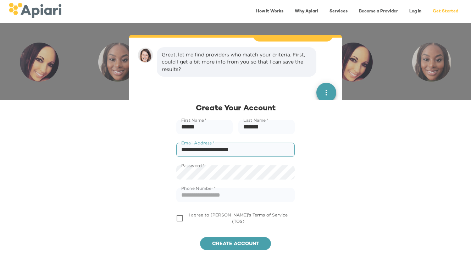 This screenshot has width=471, height=253. Describe the element at coordinates (445, 11) in the screenshot. I see `a: Get Started` at that location.